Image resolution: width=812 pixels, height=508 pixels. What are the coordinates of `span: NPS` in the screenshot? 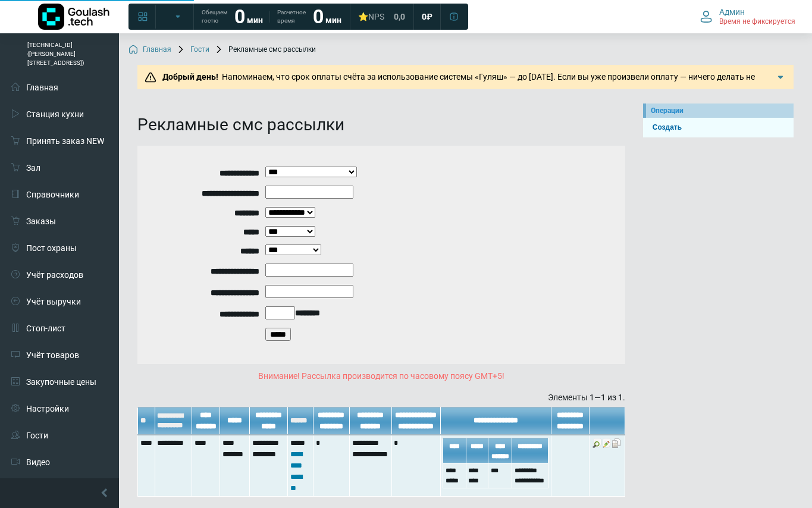 It's located at (376, 16).